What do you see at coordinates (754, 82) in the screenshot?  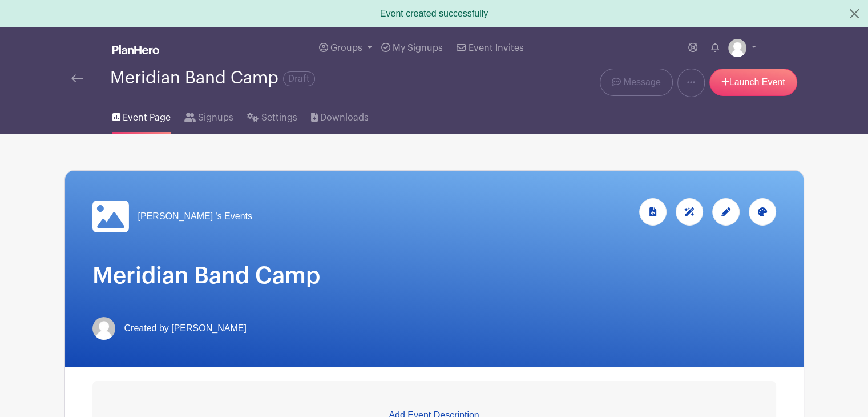 I see `a: Launch Event` at bounding box center [754, 82].